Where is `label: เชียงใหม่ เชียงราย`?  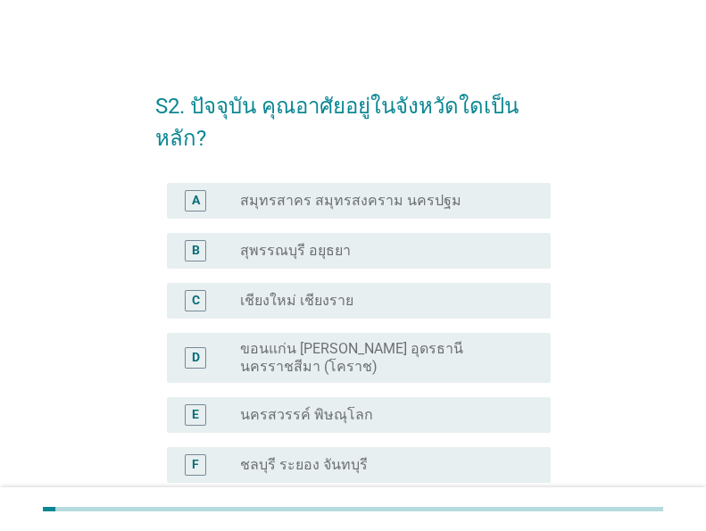 label: เชียงใหม่ เชียงราย is located at coordinates (296, 301).